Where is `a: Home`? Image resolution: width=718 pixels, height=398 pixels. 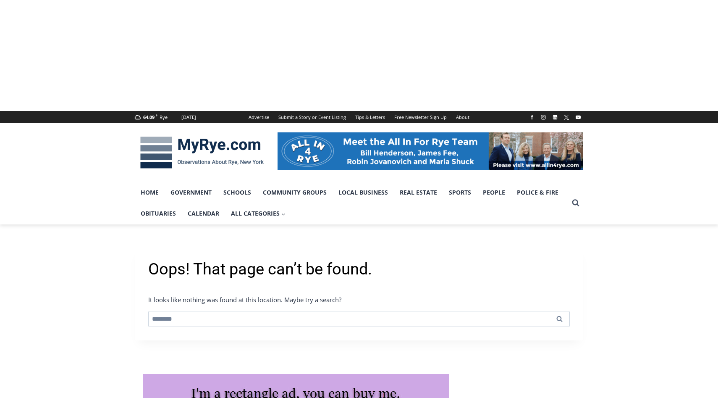
a: Home is located at coordinates (149, 192).